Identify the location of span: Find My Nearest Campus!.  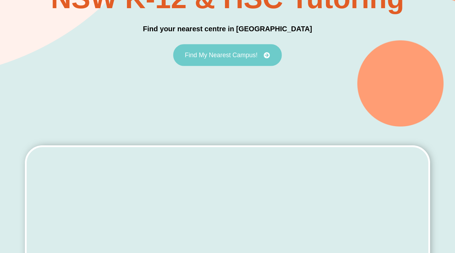
(221, 55).